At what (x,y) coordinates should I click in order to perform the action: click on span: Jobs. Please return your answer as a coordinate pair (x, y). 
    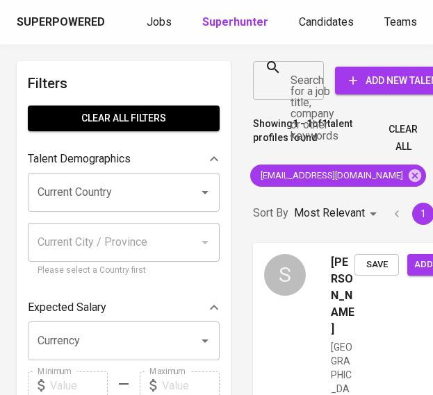
    Looking at the image, I should click on (159, 22).